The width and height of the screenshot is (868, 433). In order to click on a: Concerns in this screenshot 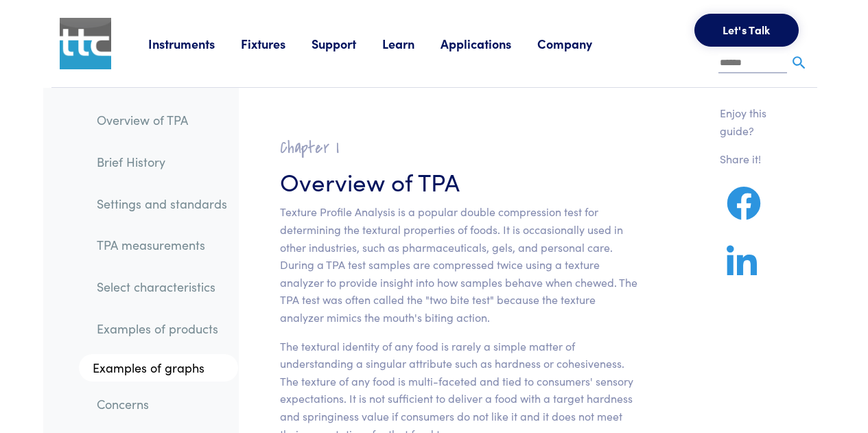, I will do `click(162, 404)`.